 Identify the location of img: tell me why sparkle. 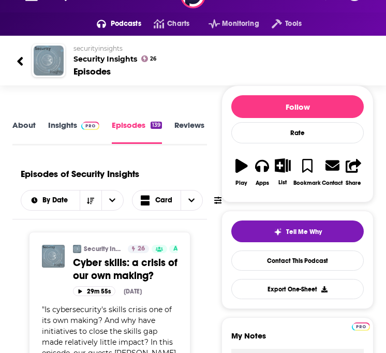
(278, 232).